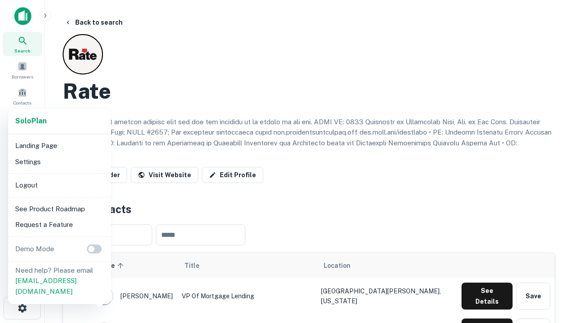 This screenshot has width=573, height=323. What do you see at coordinates (60, 209) in the screenshot?
I see `li: See Product Roadmap` at bounding box center [60, 209].